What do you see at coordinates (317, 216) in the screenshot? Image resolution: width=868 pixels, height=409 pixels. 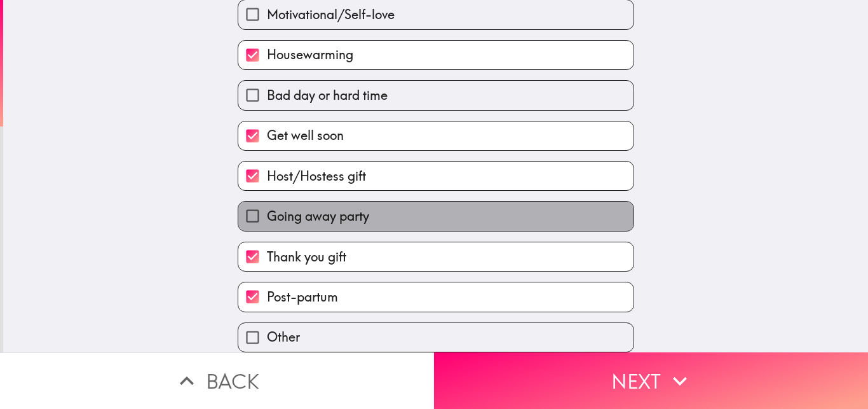 I see `span: Going away party` at bounding box center [317, 216].